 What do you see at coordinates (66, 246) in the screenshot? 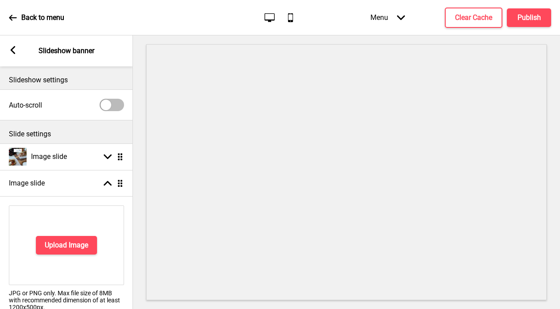
I see `h4: Upload Image` at bounding box center [66, 246].